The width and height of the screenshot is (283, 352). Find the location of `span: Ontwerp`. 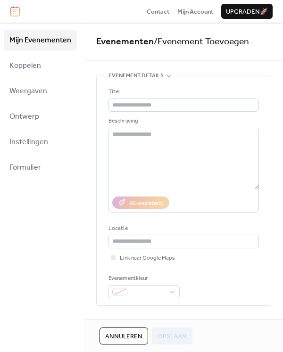

span: Ontwerp is located at coordinates (24, 117).